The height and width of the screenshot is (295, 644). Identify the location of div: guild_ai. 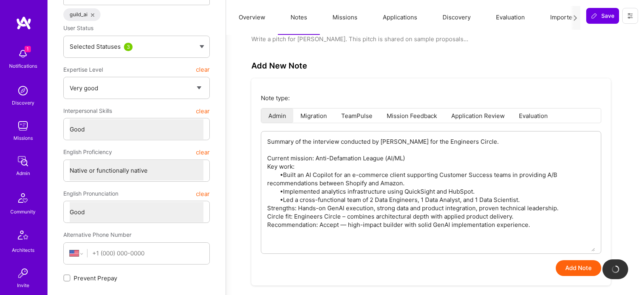
(82, 15).